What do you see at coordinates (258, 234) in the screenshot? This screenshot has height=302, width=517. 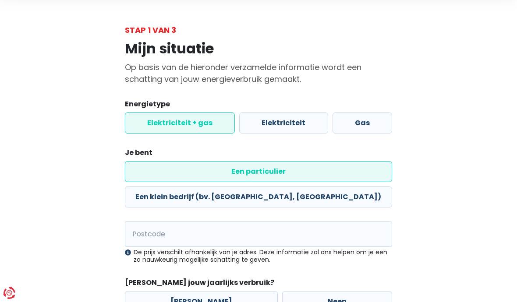 I see `input: 1000` at bounding box center [258, 234].